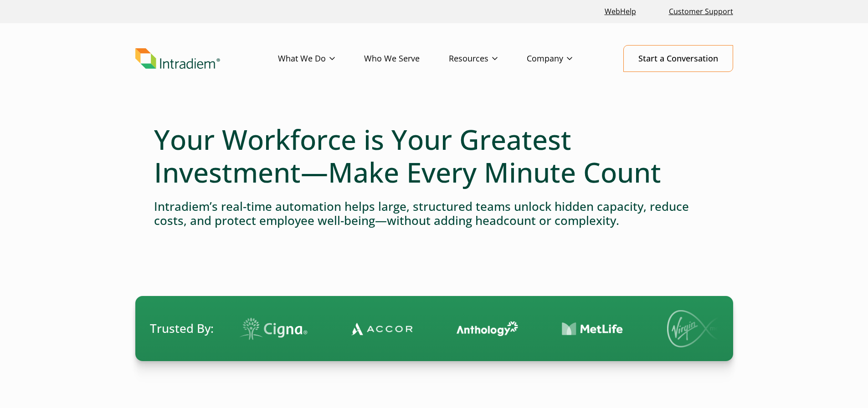 This screenshot has width=868, height=408. Describe the element at coordinates (434, 156) in the screenshot. I see `h1: Your Workforce is Your Greatest Investment—Make Every Minute Count` at that location.